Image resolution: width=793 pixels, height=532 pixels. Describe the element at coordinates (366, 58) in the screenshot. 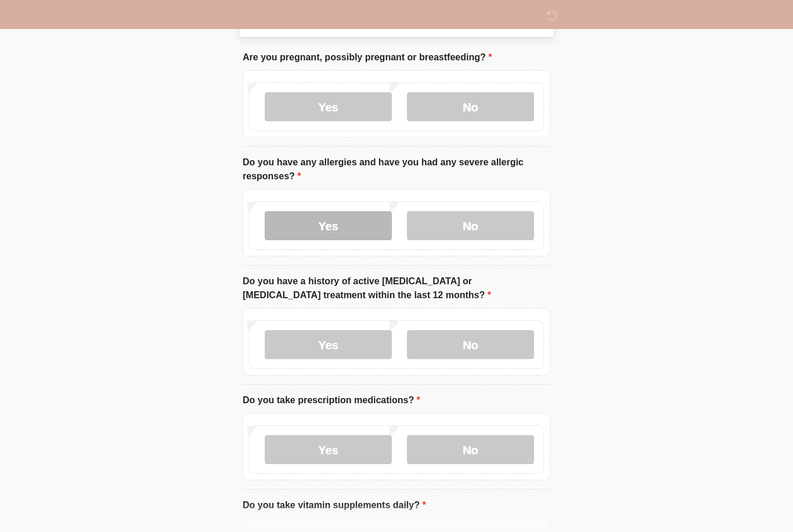

I see `label: Are you pregnant, possibly pregnant or breastfeeding?` at that location.